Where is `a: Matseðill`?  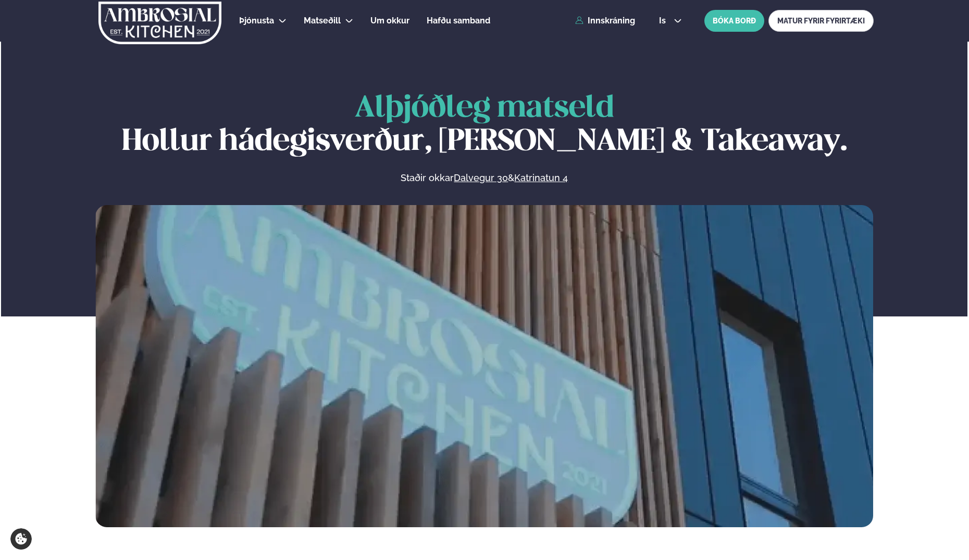
a: Matseðill is located at coordinates (322, 21).